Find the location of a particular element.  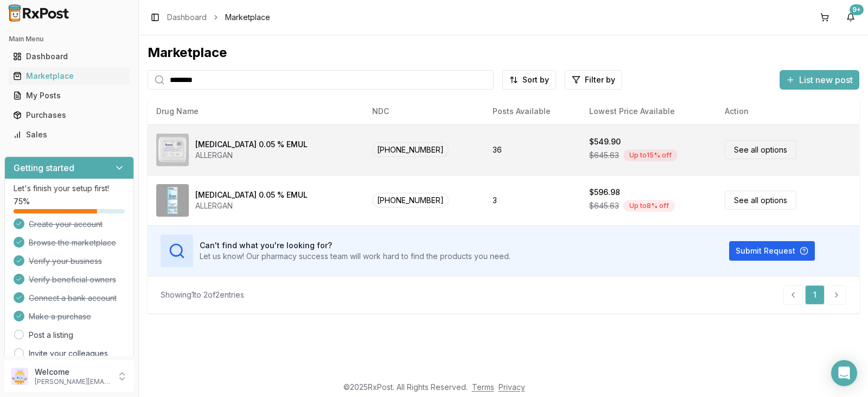

span: Make a purchase is located at coordinates (60, 316).